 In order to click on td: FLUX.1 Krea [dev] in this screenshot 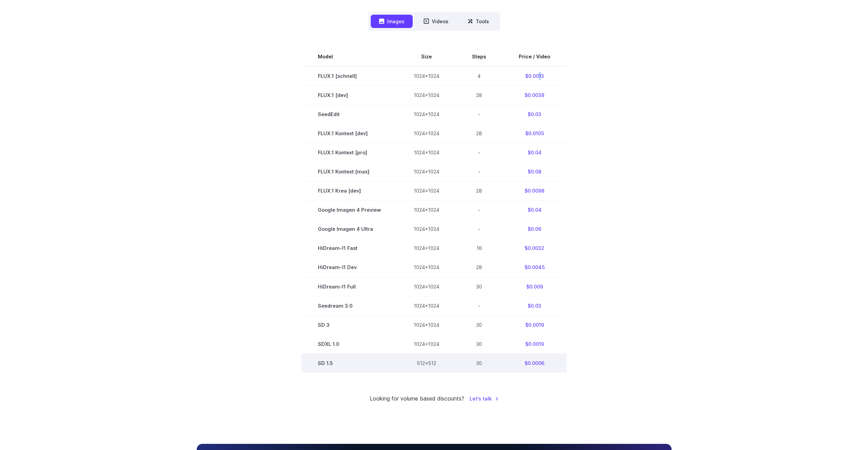, I will do `click(349, 191)`.